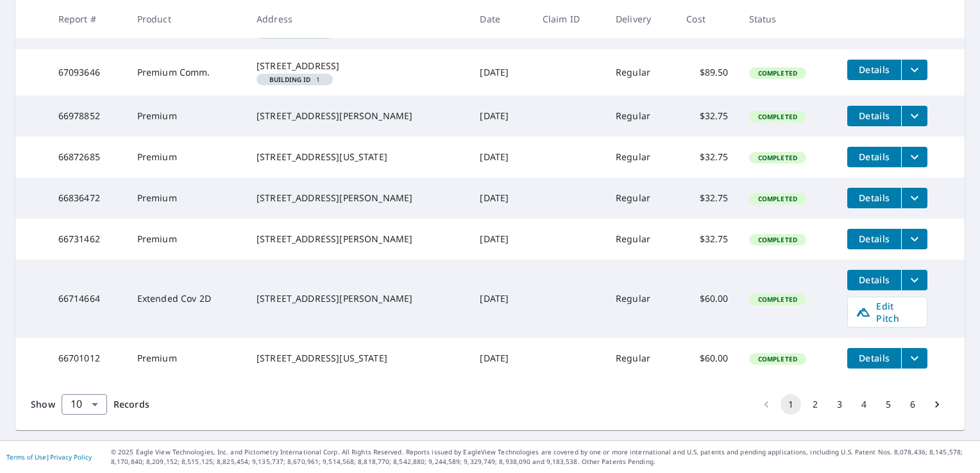 This screenshot has width=980, height=473. What do you see at coordinates (874, 359) in the screenshot?
I see `button: detailsBtn-66701012` at bounding box center [874, 359].